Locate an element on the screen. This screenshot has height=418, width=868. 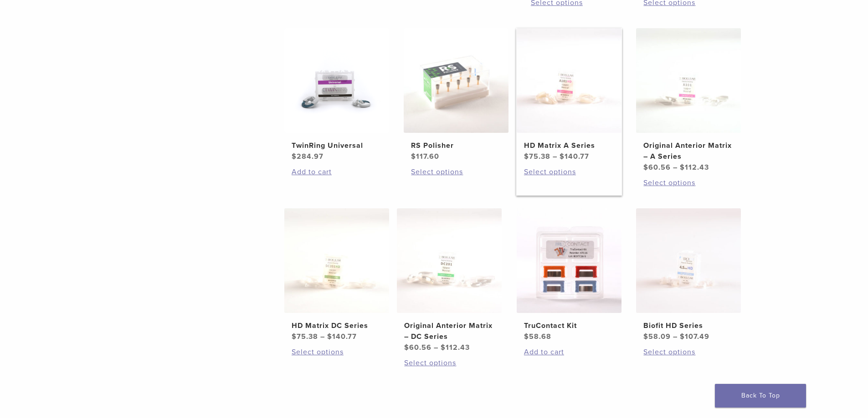
img: HD Matrix DC Series is located at coordinates (336, 261).